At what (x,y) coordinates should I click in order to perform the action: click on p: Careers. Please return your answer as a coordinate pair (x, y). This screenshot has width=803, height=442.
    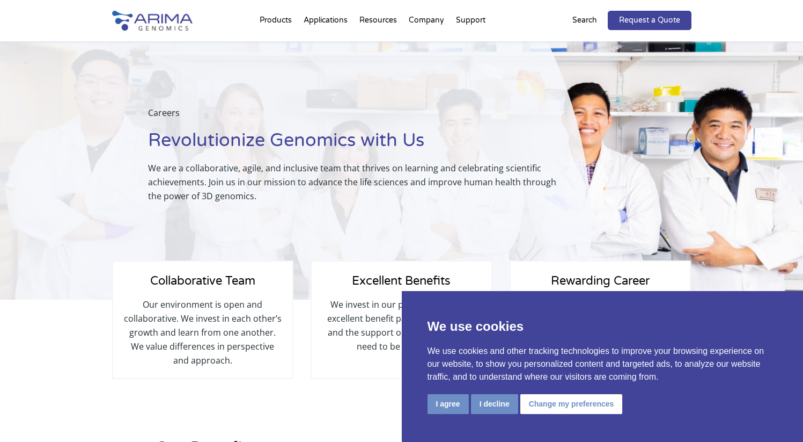
    Looking at the image, I should click on (356, 117).